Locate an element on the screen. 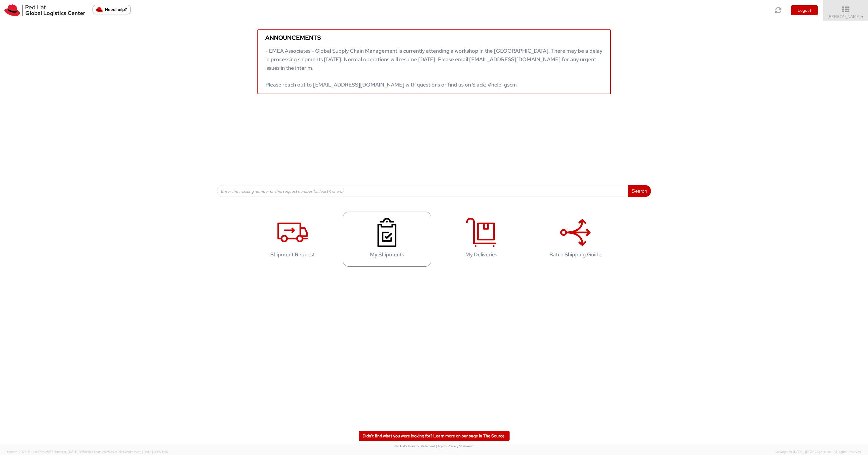 The width and height of the screenshot is (868, 455). a: Shipment Request is located at coordinates (293, 239).